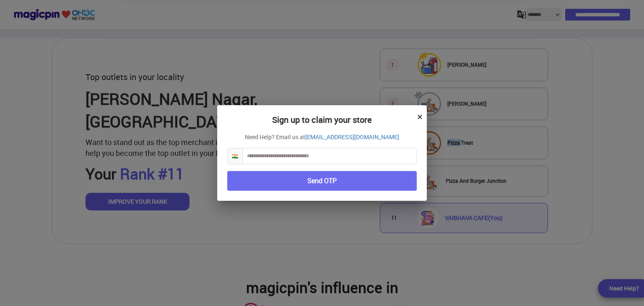 This screenshot has width=644, height=306. What do you see at coordinates (322, 137) in the screenshot?
I see `p: Need Help? Email us at` at bounding box center [322, 137].